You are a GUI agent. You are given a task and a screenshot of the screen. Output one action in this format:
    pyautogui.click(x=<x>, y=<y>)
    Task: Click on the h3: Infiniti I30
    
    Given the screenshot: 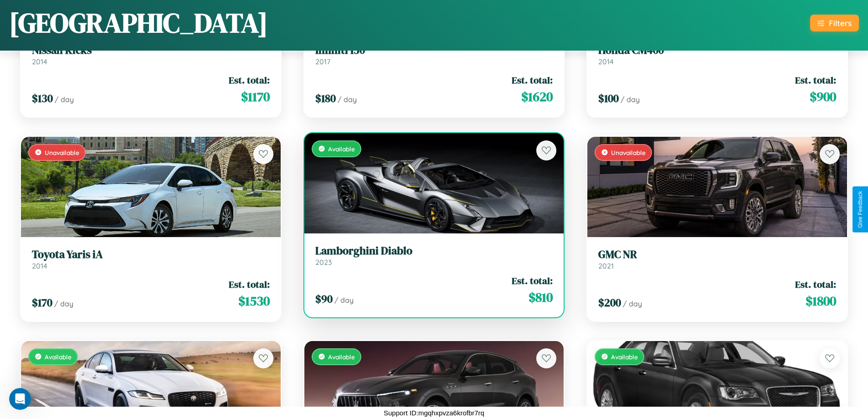 What is the action you would take?
    pyautogui.click(x=434, y=50)
    